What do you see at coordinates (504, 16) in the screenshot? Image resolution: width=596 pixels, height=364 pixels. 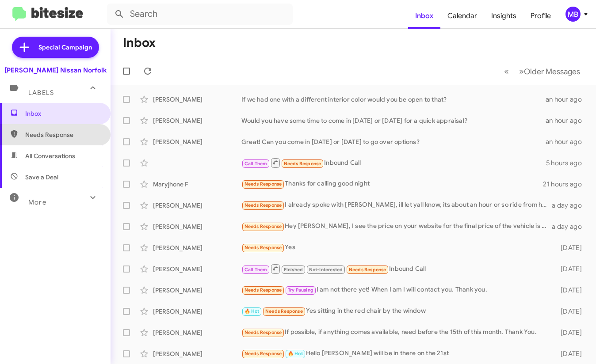 I see `span: Insights` at bounding box center [504, 16].